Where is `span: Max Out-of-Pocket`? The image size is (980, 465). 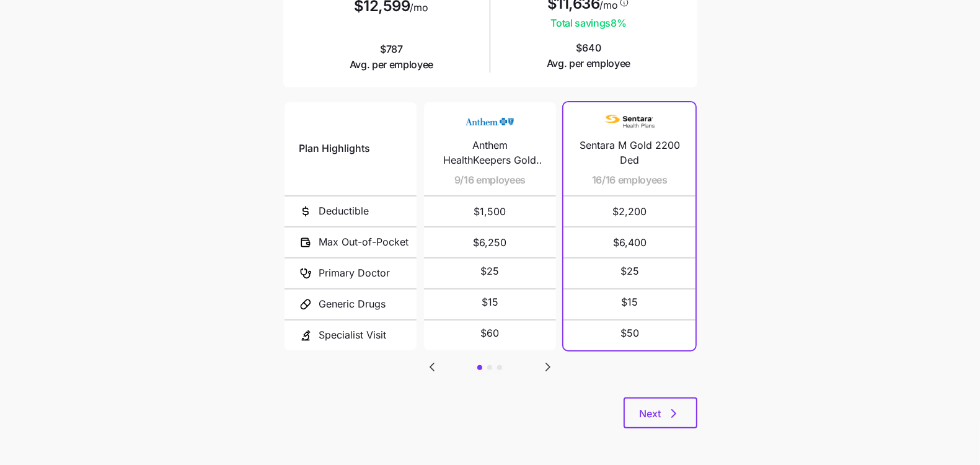
span: Max Out-of-Pocket is located at coordinates (363, 241).